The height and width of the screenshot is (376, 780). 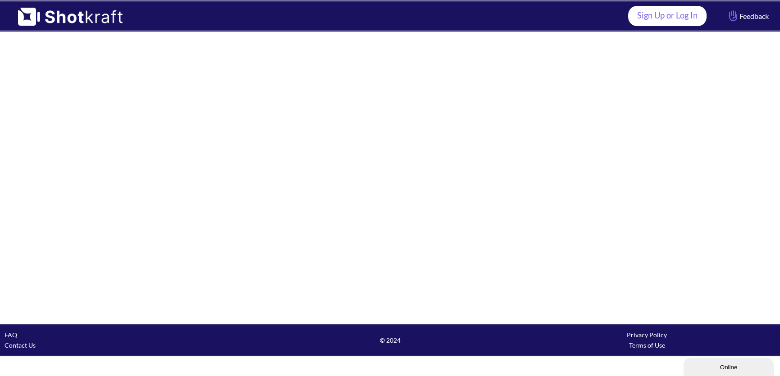 What do you see at coordinates (11, 335) in the screenshot?
I see `a: FAQ` at bounding box center [11, 335].